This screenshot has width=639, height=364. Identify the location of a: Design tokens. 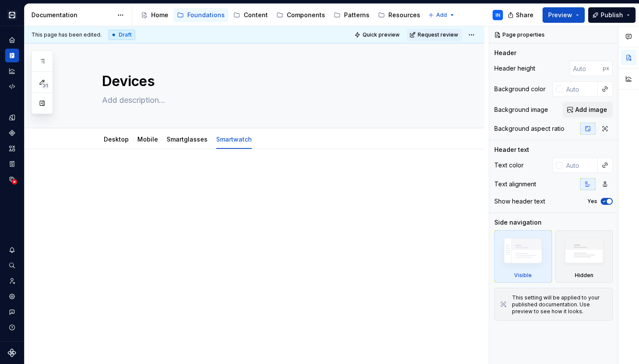
(12, 117).